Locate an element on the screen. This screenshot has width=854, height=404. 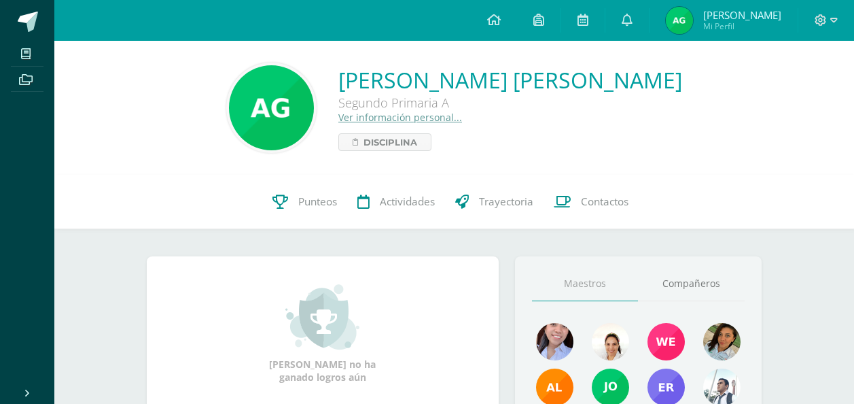
a: Punteos is located at coordinates (304, 202).